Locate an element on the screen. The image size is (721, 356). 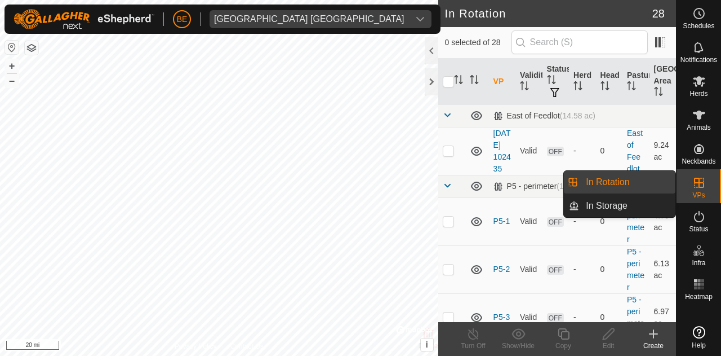
div: dropdown trigger is located at coordinates (420, 19).